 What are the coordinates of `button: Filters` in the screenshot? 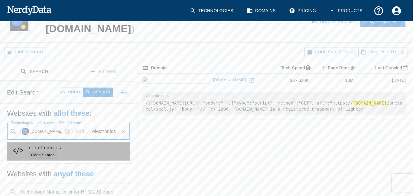 It's located at (103, 71).